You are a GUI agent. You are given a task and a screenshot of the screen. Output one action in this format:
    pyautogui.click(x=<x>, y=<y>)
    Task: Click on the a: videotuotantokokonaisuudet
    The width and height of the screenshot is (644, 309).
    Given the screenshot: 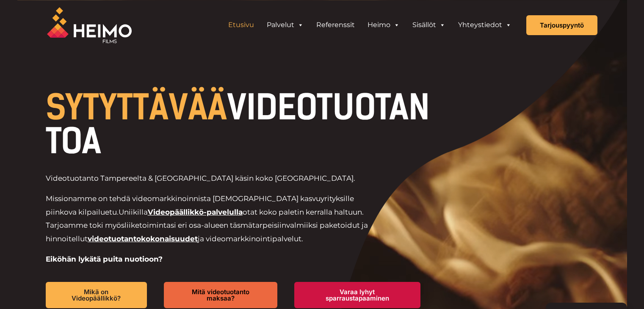 What is the action you would take?
    pyautogui.click(x=143, y=239)
    